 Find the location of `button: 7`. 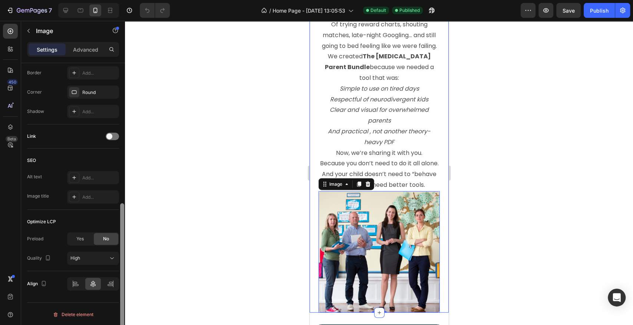

button: 7 is located at coordinates (29, 10).